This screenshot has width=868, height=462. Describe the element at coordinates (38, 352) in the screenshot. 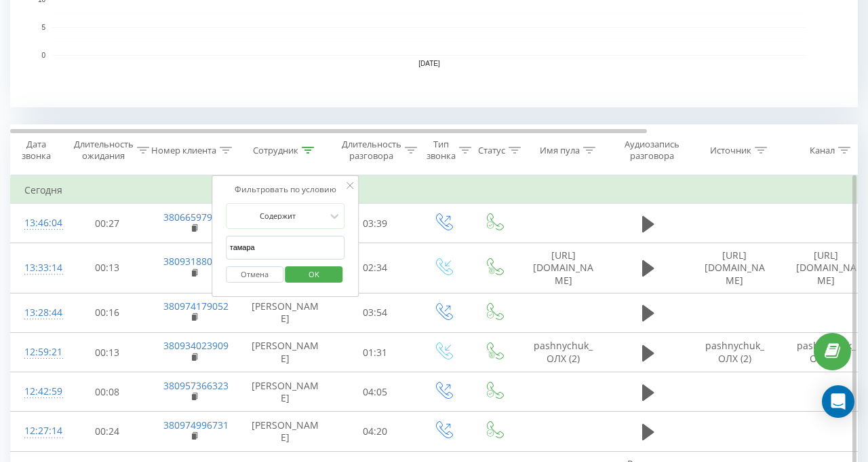

I see `div: 12:59:21` at that location.